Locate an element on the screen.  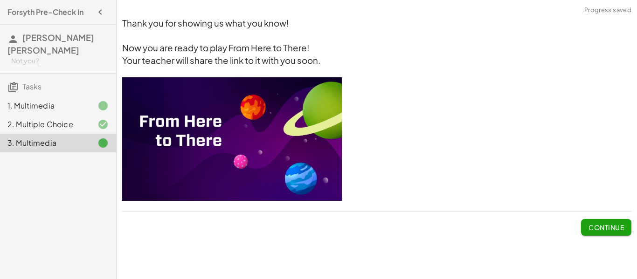
h4: Forsyth Pre-Check In is located at coordinates (45, 12).